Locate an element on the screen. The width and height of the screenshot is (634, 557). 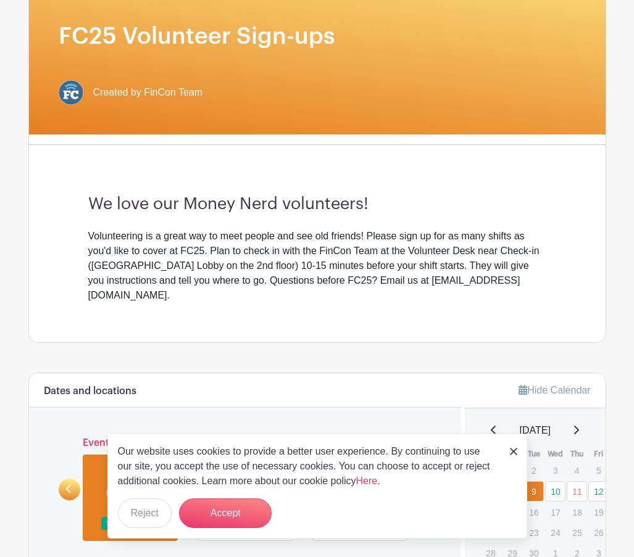
th: Wed is located at coordinates (555, 454).